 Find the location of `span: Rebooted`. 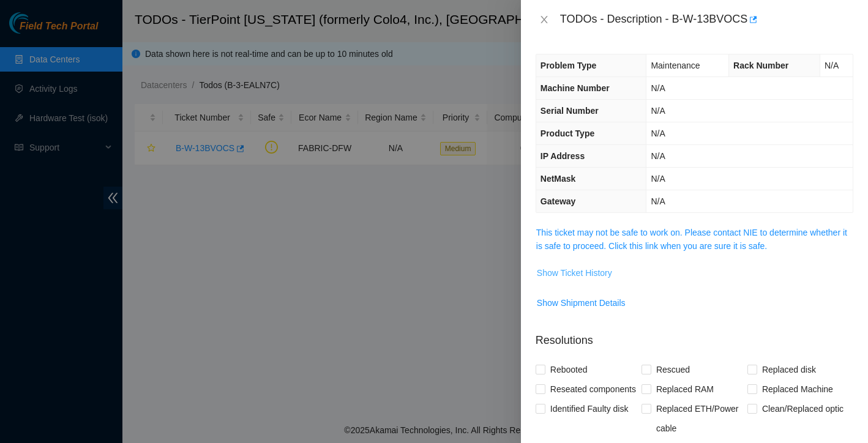

span: Rebooted is located at coordinates (569, 370).